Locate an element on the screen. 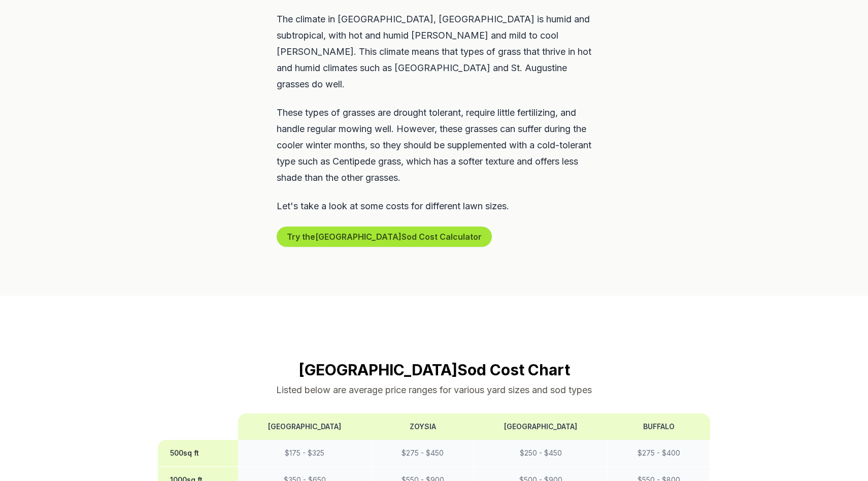 The image size is (868, 481). td: $ 175 - $ 325 is located at coordinates (305, 453).